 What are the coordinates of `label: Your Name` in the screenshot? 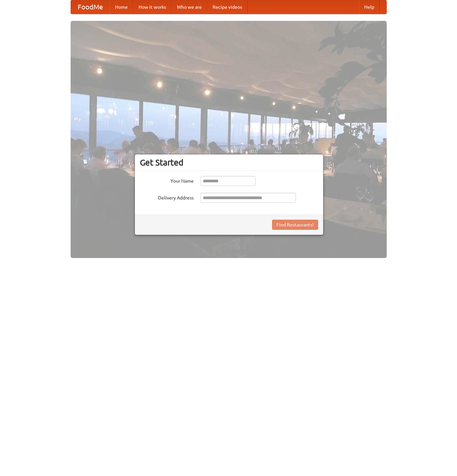 It's located at (167, 180).